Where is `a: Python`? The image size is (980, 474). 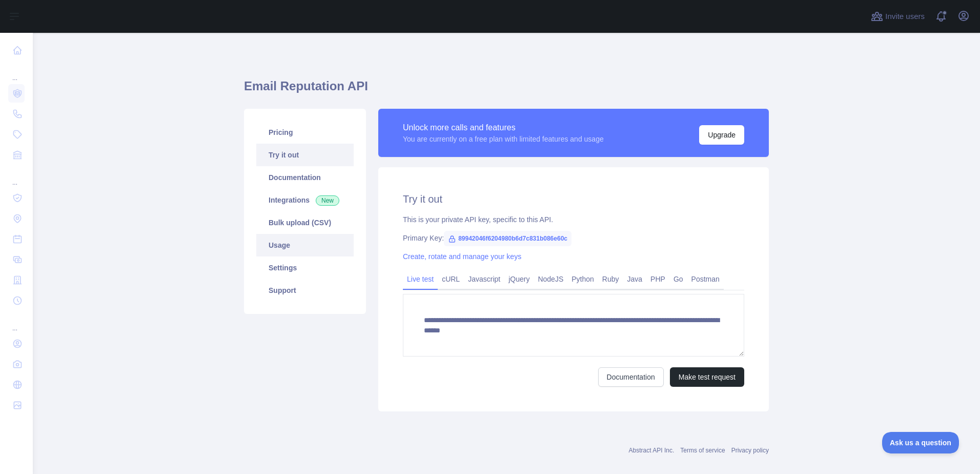 a: Python is located at coordinates (583, 279).